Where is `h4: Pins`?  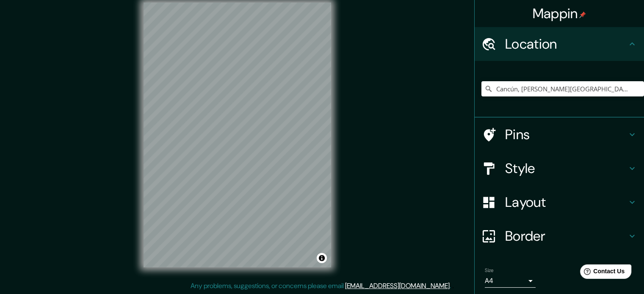 h4: Pins is located at coordinates (566, 135).